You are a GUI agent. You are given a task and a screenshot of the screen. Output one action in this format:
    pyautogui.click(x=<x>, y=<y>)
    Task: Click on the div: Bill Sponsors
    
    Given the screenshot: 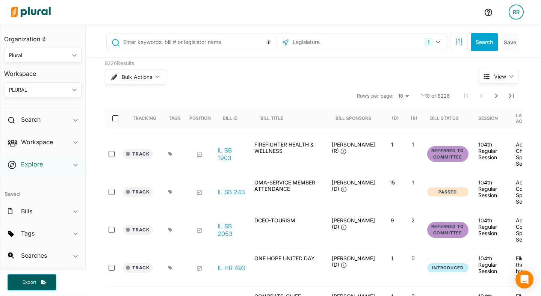 What is the action you would take?
    pyautogui.click(x=353, y=118)
    